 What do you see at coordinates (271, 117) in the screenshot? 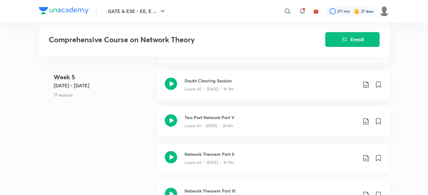
I see `h3: Two Port Network Part V` at bounding box center [271, 117].